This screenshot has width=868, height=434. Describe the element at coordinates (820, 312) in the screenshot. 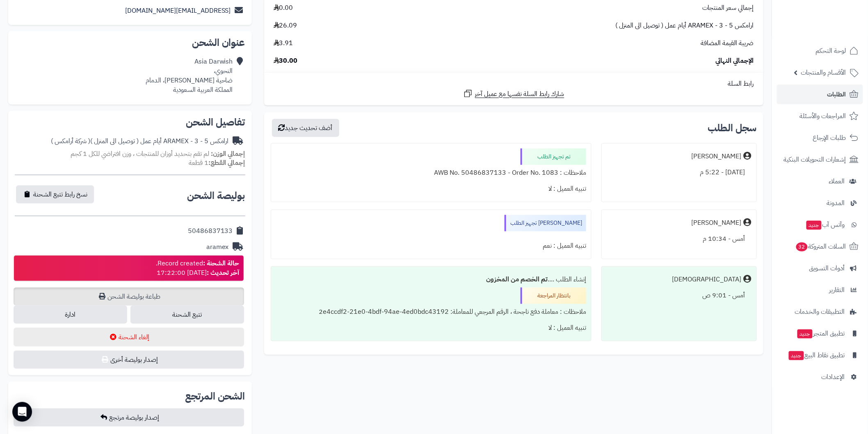

I see `a: التطبيقات والخدمات` at that location.